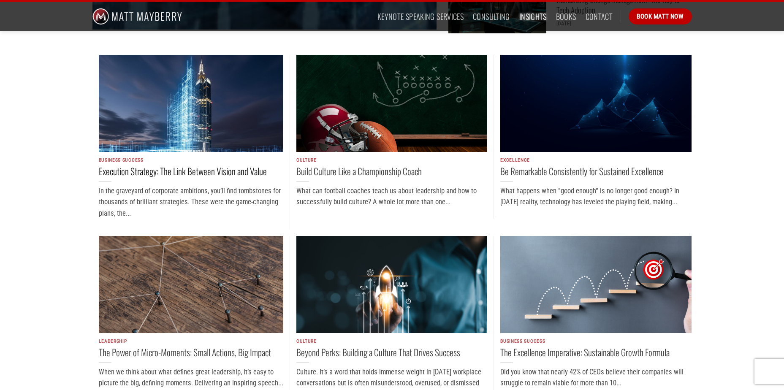 This screenshot has width=784, height=390. I want to click on img: building culture, so click(392, 284).